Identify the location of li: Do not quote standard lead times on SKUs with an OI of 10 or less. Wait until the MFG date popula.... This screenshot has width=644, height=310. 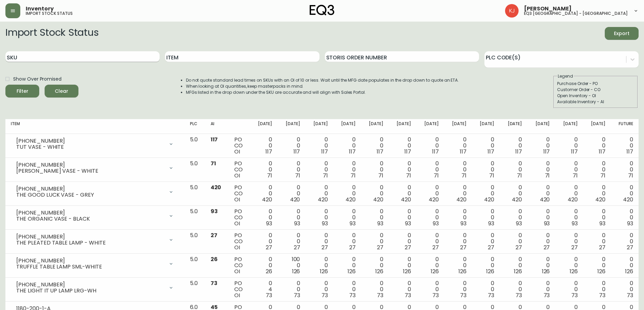
(323, 80).